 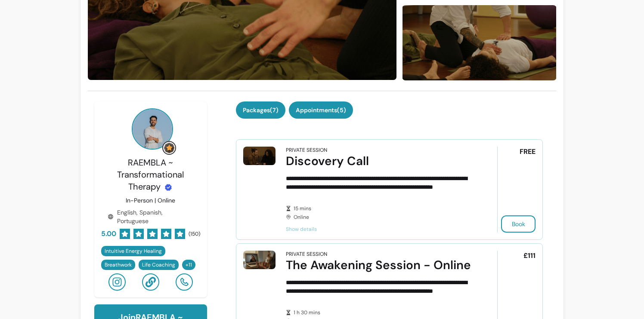 What do you see at coordinates (380, 229) in the screenshot?
I see `span: Show details` at bounding box center [380, 229].